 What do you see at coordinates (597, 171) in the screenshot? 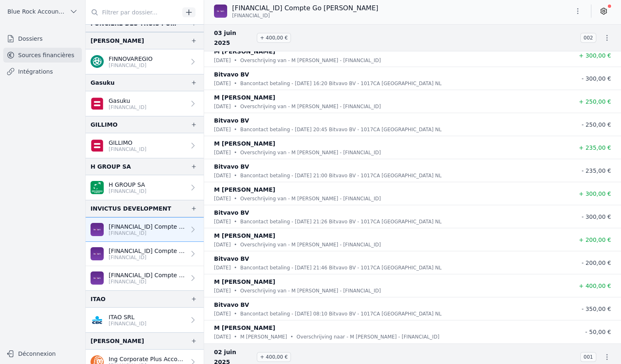
I see `span: - 235,00 €` at bounding box center [597, 171].